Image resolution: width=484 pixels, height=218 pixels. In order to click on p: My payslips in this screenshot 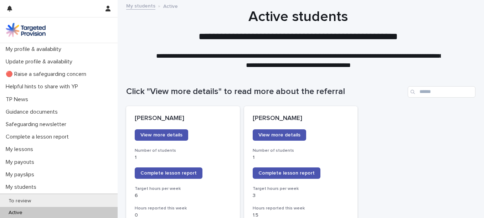, I will do `click(21, 175)`.